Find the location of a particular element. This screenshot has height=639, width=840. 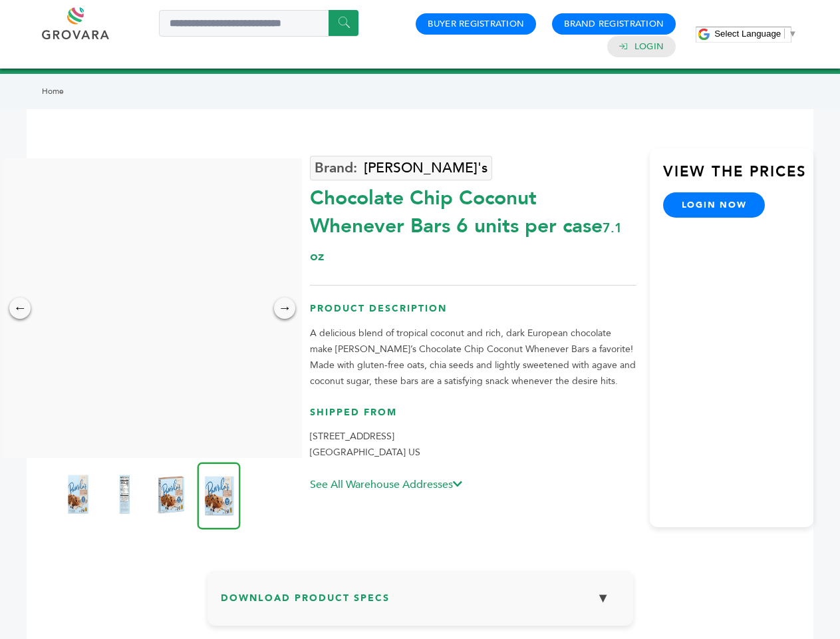

img: Chocolate Chip Coconut Whenever Bars 6 units per case 7.1 oz Nutrition Info is located at coordinates (124, 494).